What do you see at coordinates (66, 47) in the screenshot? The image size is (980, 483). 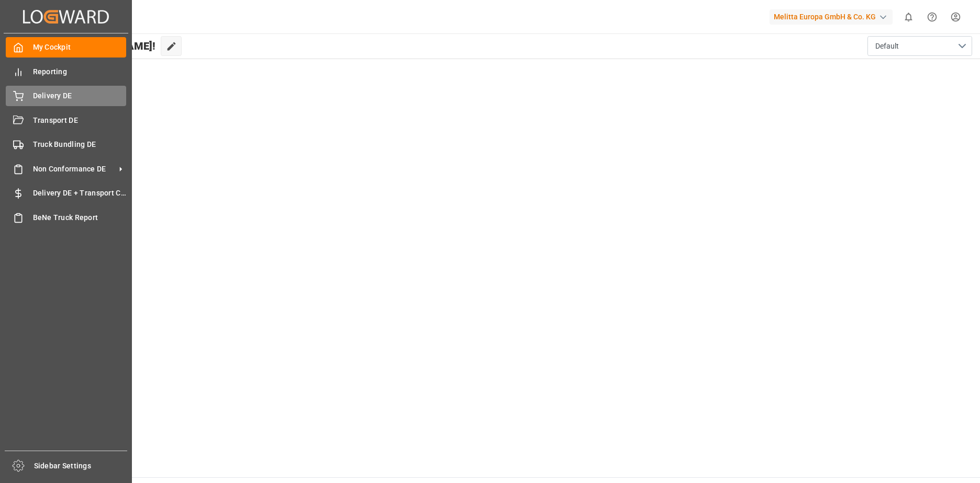 I see `a: My Cockpit` at bounding box center [66, 47].